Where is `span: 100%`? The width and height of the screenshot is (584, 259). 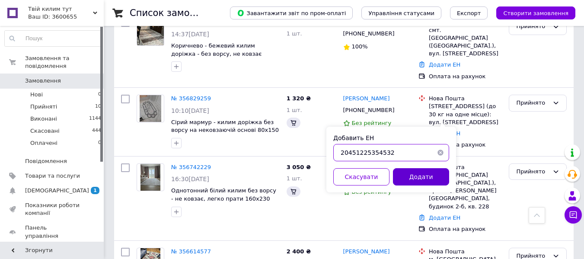 span: 100% is located at coordinates (360, 46).